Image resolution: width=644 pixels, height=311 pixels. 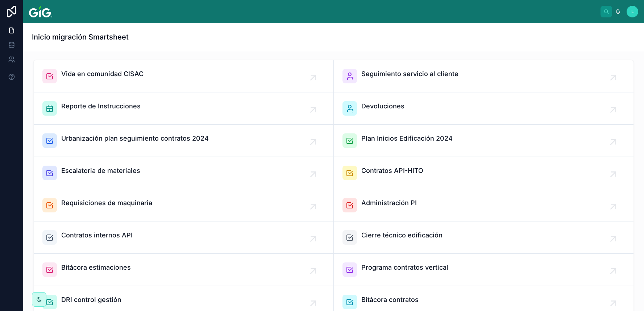 I want to click on a: Administración PI, so click(x=484, y=205).